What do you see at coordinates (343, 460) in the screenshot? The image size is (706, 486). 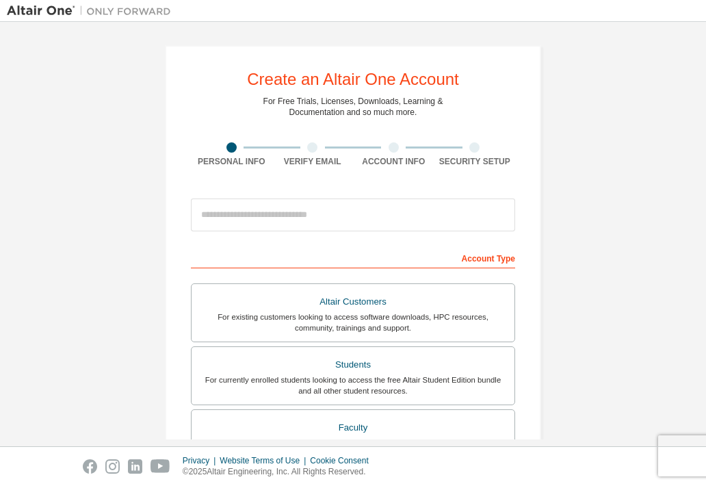 I see `div: Cookie Consent` at bounding box center [343, 460].